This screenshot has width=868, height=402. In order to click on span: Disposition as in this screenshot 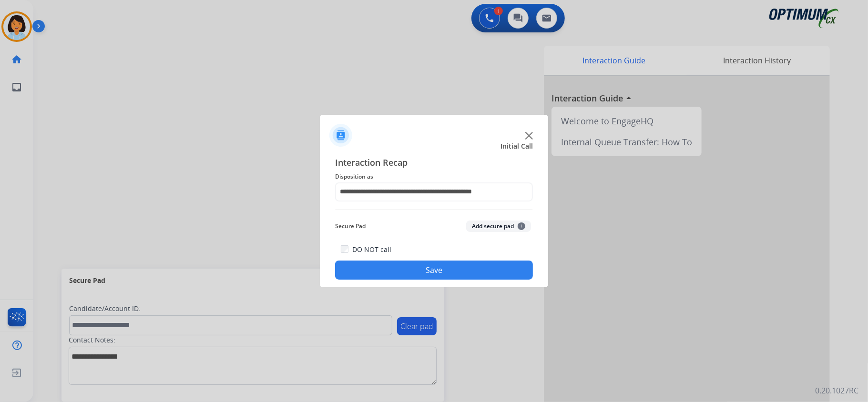, I will do `click(434, 177)`.